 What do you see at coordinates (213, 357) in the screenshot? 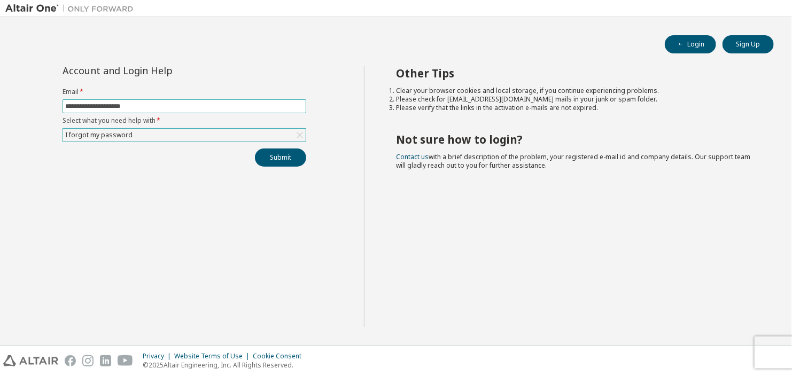
I see `div: Website Terms of Use` at bounding box center [213, 357].